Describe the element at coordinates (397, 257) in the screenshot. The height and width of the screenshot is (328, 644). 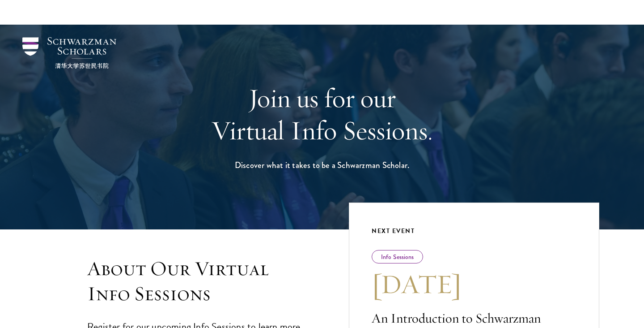
I see `div: Info Sessions` at that location.